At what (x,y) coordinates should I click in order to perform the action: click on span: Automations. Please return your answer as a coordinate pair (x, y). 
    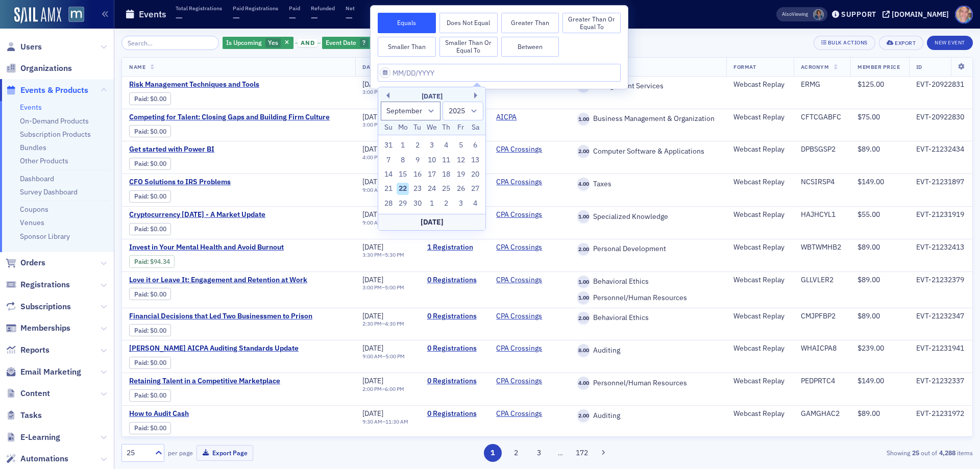
    Looking at the image, I should click on (44, 459).